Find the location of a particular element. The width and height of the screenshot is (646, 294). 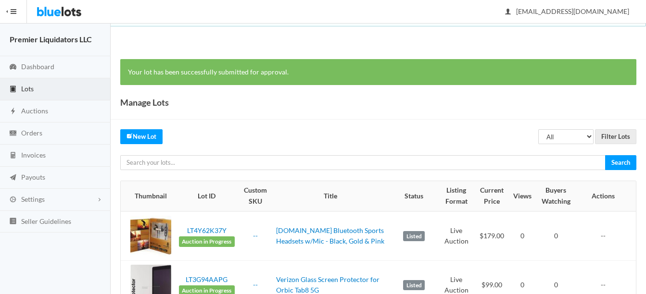

th: Title is located at coordinates (330, 196).